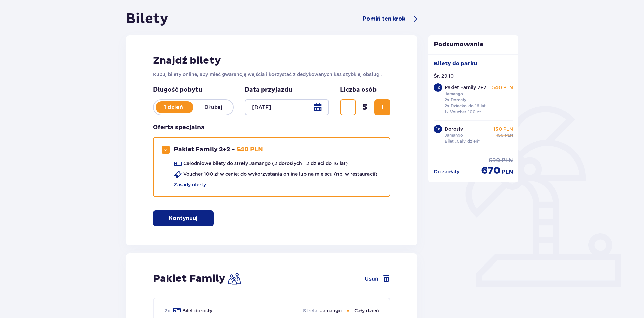 The image size is (644, 318). Describe the element at coordinates (382, 107) in the screenshot. I see `button: Zwiększ` at that location.